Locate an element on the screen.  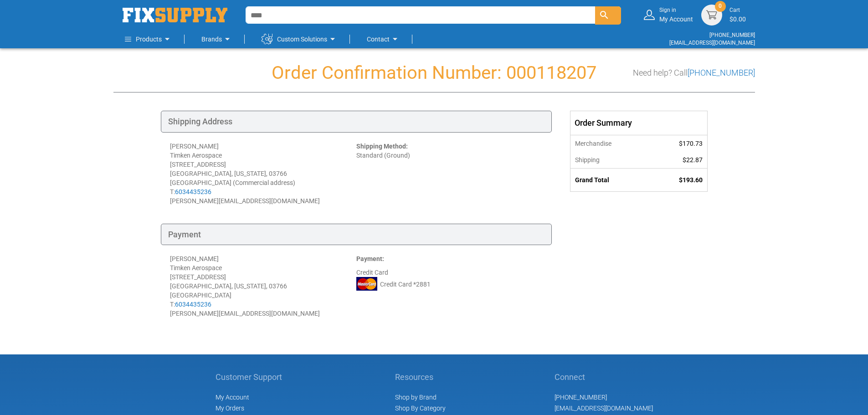
img: MC is located at coordinates (367, 284).